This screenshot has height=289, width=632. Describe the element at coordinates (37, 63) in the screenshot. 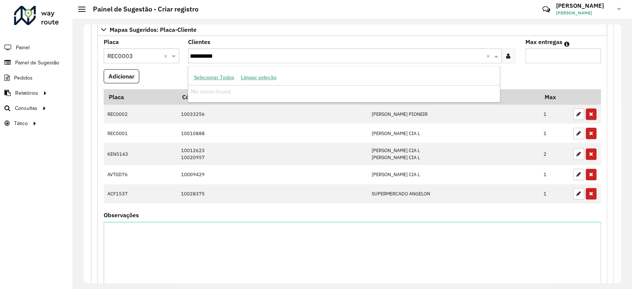

I see `span: Painel de Sugestão` at that location.